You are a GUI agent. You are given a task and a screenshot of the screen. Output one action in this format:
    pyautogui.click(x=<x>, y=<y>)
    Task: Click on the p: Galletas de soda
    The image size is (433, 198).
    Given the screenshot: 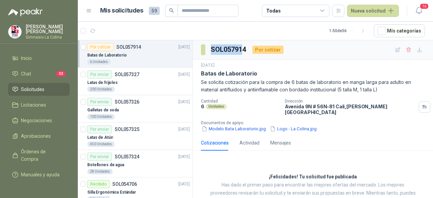 What is the action you would take?
    pyautogui.click(x=103, y=110)
    